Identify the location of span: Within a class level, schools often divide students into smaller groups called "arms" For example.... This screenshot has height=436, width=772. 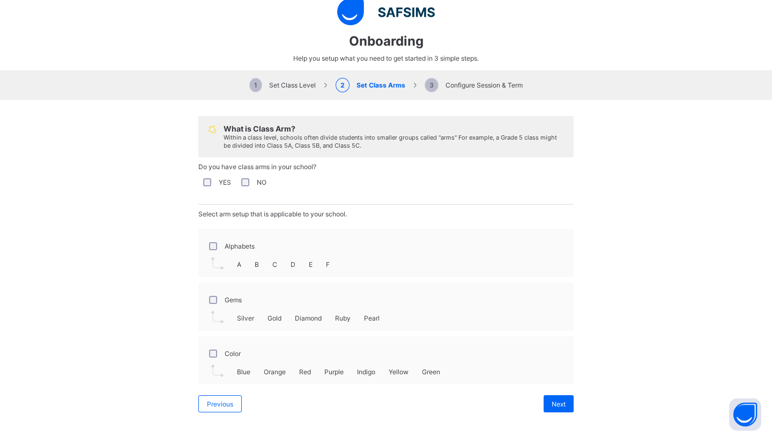
(390, 141).